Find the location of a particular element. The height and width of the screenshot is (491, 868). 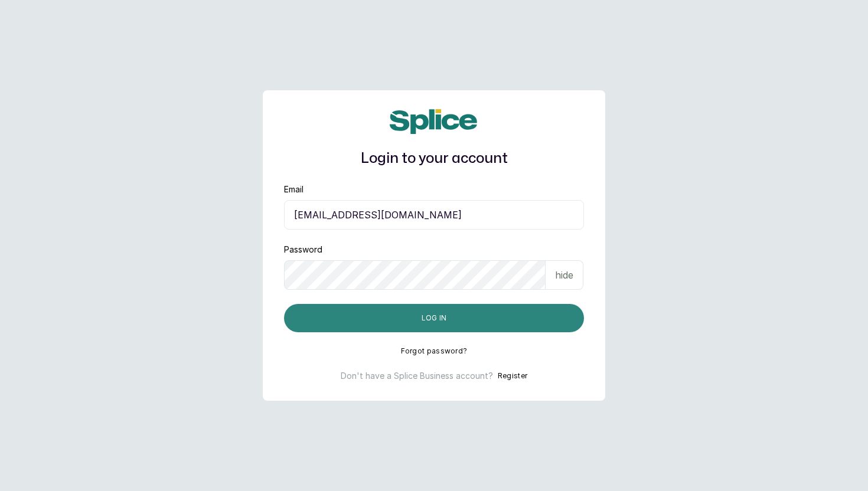

p: hide is located at coordinates (564, 275).